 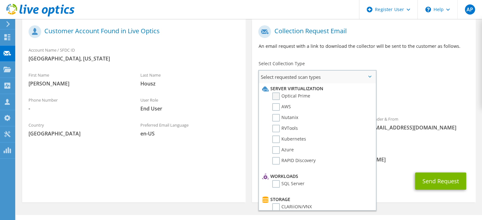 I want to click on div: Last Name, so click(x=190, y=79).